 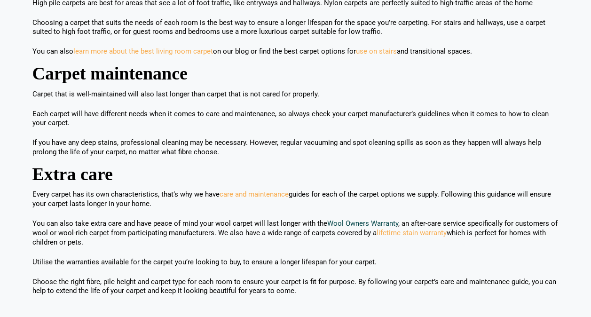 What do you see at coordinates (296, 52) in the screenshot?
I see `p: You can also on our blog or find the best carpet options for and transitional spaces.` at bounding box center [296, 52].